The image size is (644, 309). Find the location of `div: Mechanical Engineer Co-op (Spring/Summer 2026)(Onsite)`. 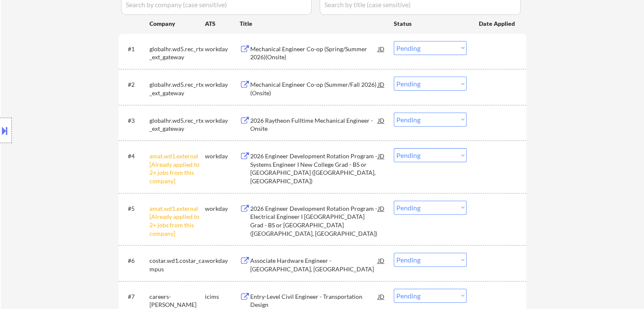

div: Mechanical Engineer Co-op (Spring/Summer 2026)(Onsite) is located at coordinates (314, 53).